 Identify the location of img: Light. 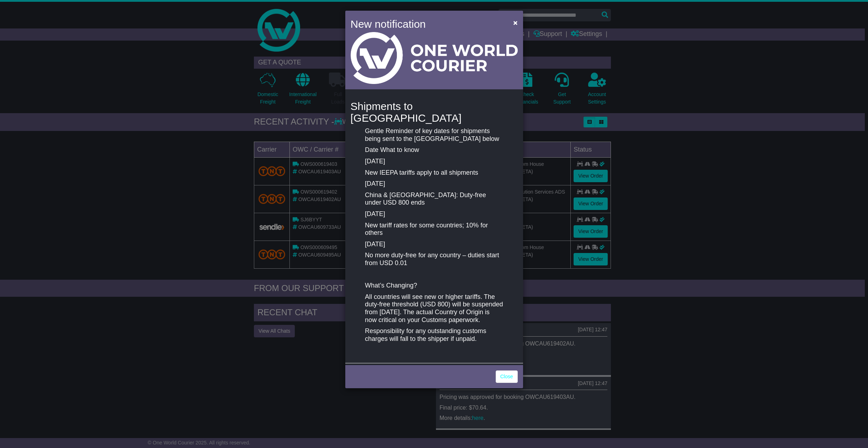
(434, 58).